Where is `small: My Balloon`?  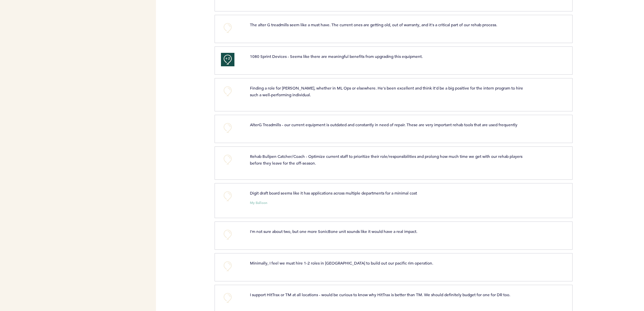
small: My Balloon is located at coordinates (259, 203).